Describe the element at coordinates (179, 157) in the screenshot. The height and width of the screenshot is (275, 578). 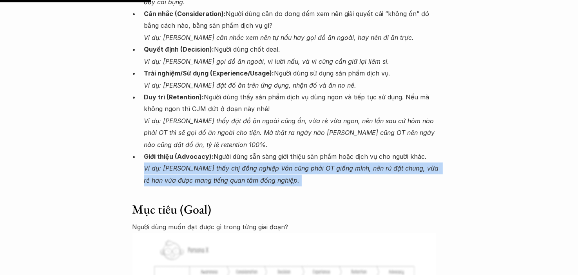
I see `strong: Giới thiệu (Advocacy):` at that location.